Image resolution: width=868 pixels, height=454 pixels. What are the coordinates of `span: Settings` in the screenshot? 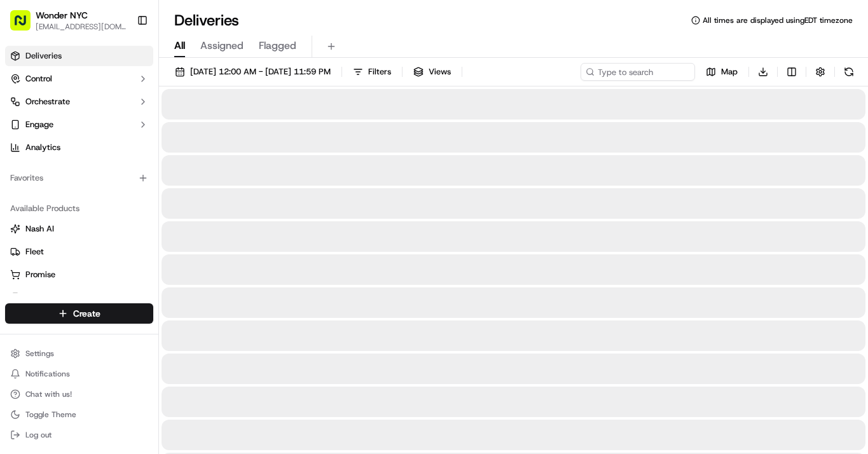 It's located at (40, 353).